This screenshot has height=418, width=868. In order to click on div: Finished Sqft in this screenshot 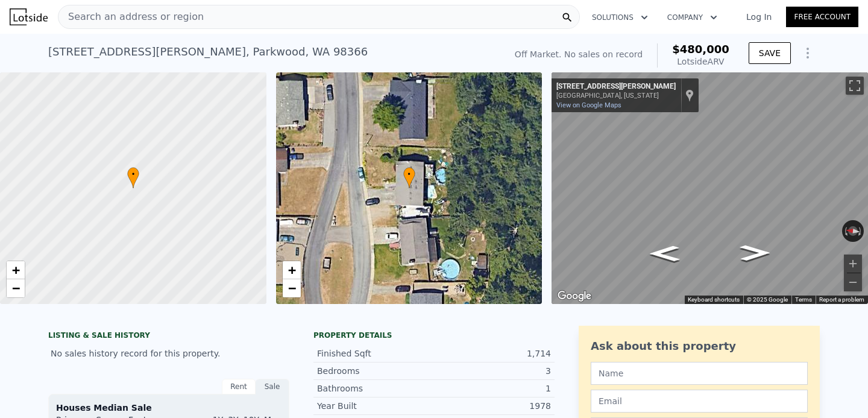, I will do `click(376, 354)`.